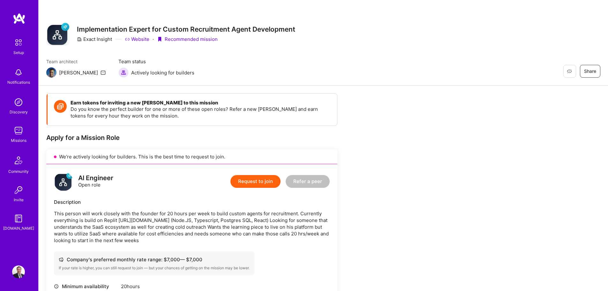 The width and height of the screenshot is (608, 291). I want to click on div: Community, so click(19, 171).